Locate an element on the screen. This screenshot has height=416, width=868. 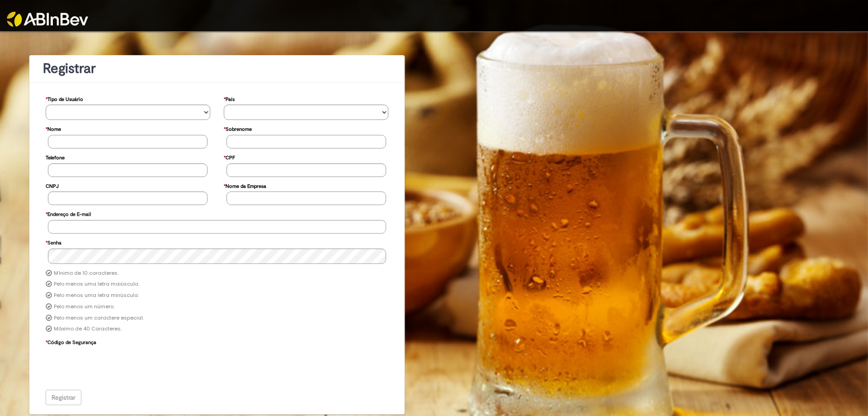
label: Pelo menos um número. is located at coordinates (84, 307).